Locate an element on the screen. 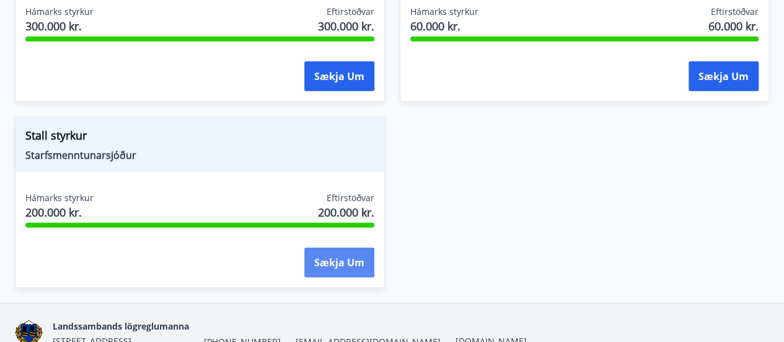 This screenshot has height=342, width=784. span: Landssambands lögreglumanna is located at coordinates (121, 325).